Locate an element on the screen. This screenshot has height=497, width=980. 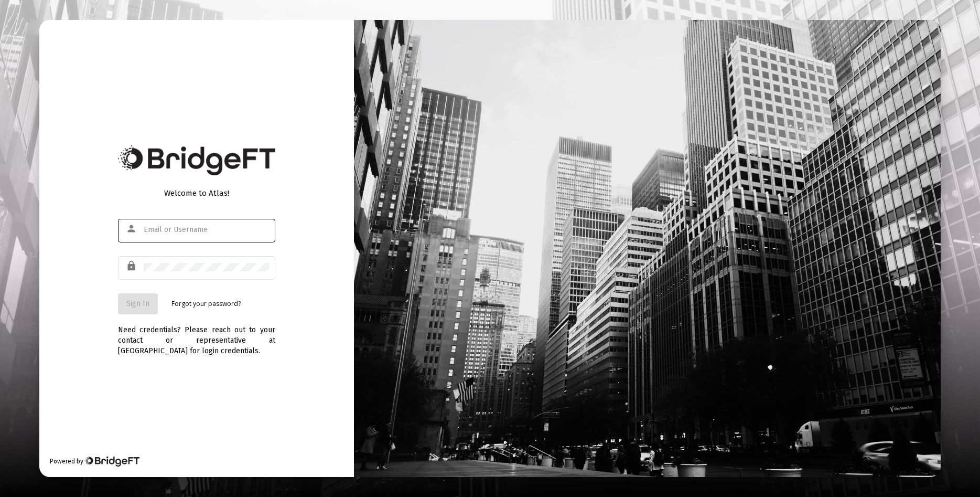
button: Sign In is located at coordinates (138, 304).